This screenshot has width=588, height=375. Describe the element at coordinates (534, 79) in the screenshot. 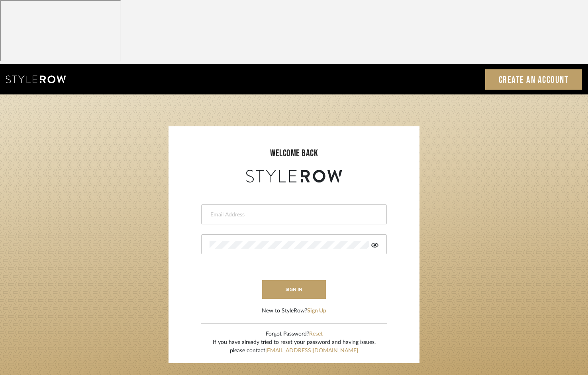

I see `a: Create an Account` at that location.